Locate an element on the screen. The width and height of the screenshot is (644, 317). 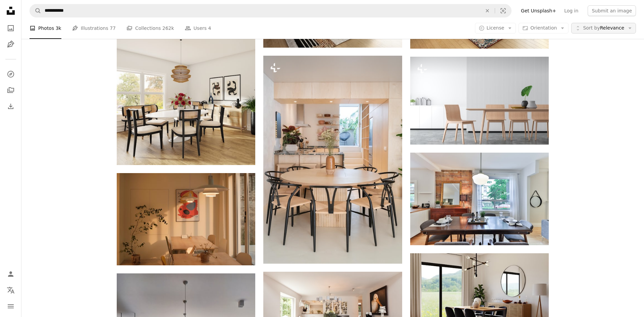
a: Illustrations 77 is located at coordinates (94, 28).